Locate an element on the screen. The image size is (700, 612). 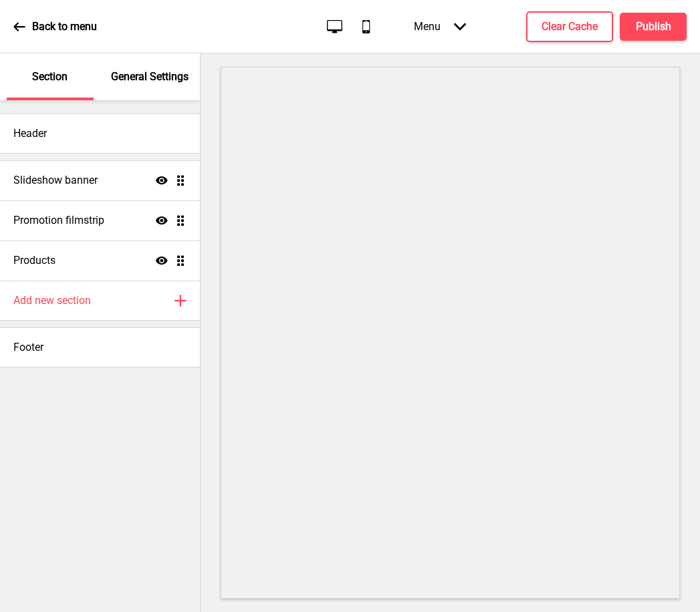
h4: Promotion filmstrip is located at coordinates (59, 221).